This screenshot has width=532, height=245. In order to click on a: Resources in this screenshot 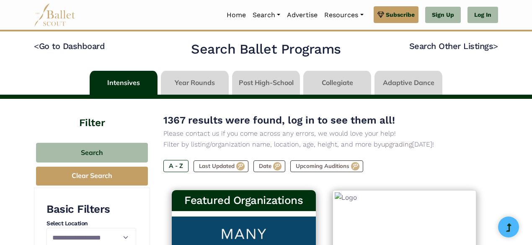, I will do `click(343, 15)`.